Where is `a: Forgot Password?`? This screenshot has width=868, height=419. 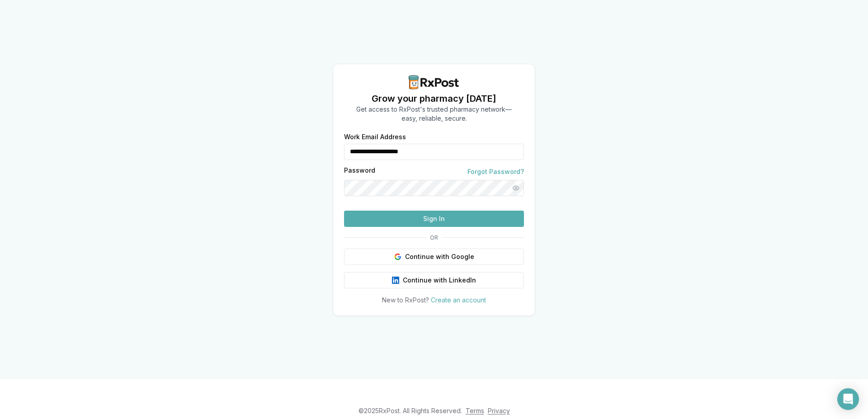 a: Forgot Password? is located at coordinates (495, 172).